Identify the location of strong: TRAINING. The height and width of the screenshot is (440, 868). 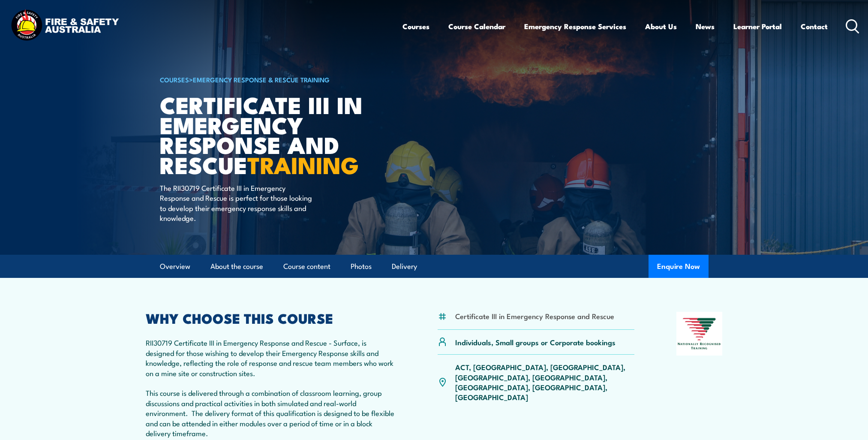
(303, 164).